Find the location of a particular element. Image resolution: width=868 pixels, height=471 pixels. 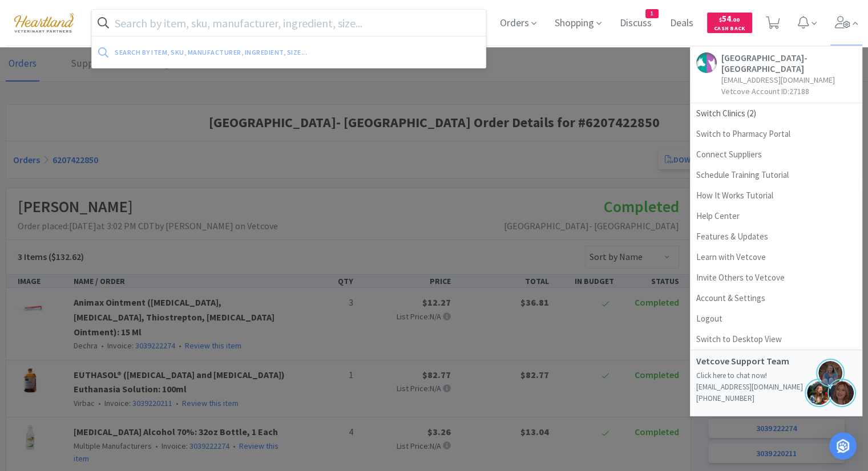

a: Discuss1 is located at coordinates (636, 23).